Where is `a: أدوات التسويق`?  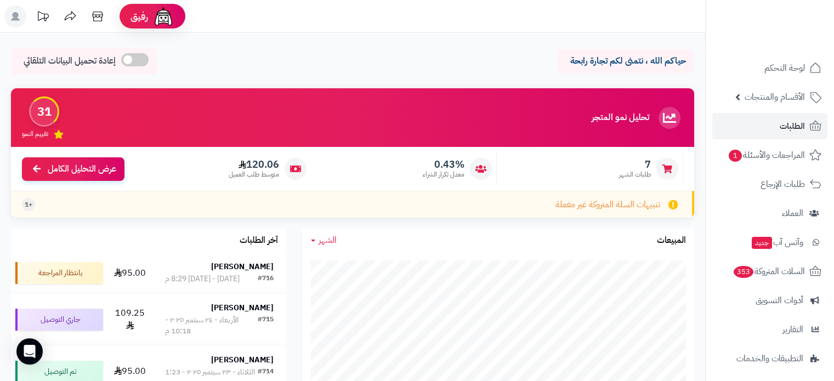 a: أدوات التسويق is located at coordinates (770, 301).